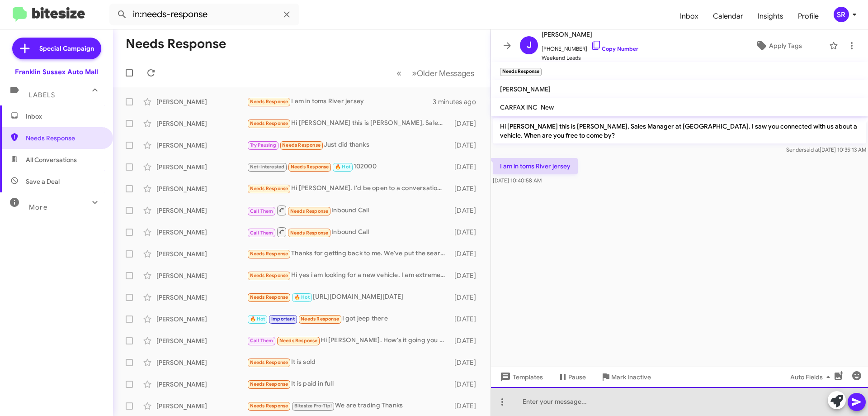 The image size is (868, 416). I want to click on span: Profile, so click(808, 16).